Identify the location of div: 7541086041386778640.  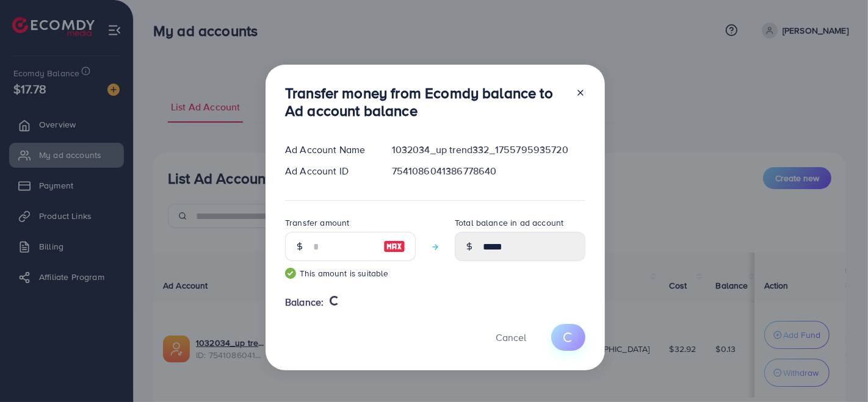
(488, 171).